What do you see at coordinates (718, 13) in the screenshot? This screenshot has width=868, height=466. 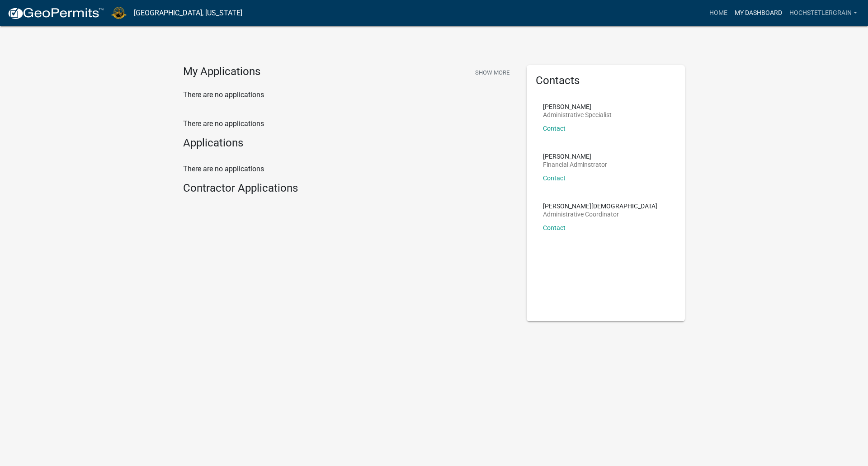 I see `a: Home` at bounding box center [718, 13].